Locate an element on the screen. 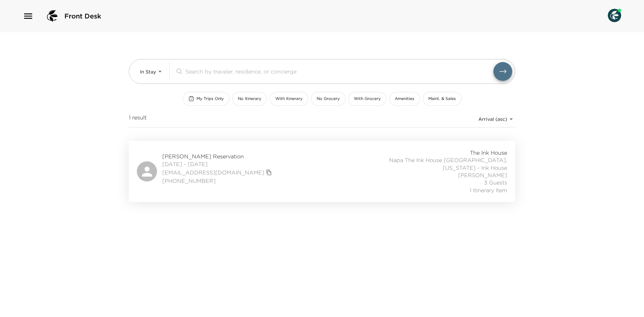 The image size is (644, 317). button: No Itinerary is located at coordinates (250, 99).